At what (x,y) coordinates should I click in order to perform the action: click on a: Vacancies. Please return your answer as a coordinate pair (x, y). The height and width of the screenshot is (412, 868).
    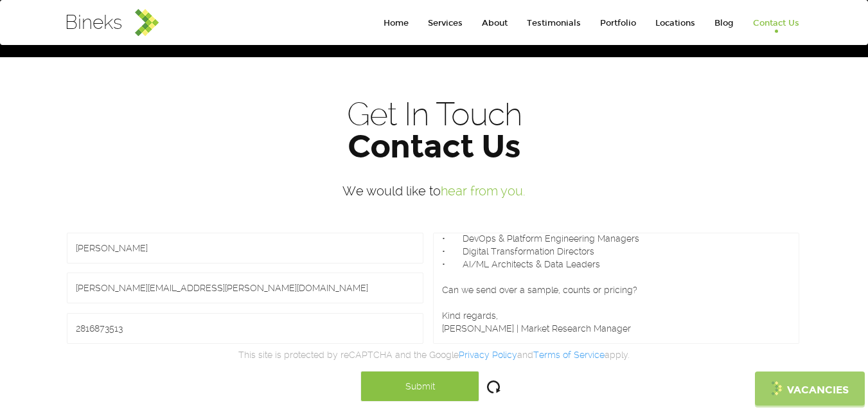
    Looking at the image, I should click on (809, 388).